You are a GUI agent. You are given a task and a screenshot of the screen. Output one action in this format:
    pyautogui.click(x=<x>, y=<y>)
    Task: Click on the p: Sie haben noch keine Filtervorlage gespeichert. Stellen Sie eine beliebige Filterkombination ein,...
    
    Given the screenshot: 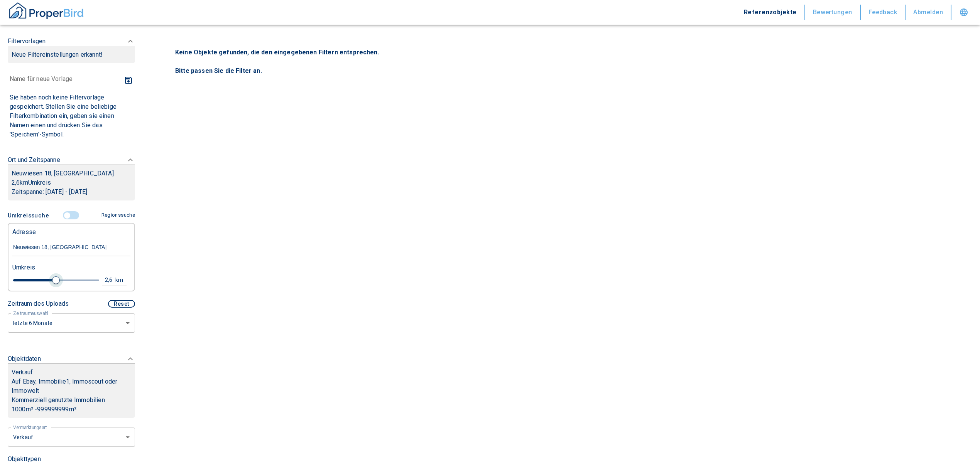 What is the action you would take?
    pyautogui.click(x=71, y=116)
    